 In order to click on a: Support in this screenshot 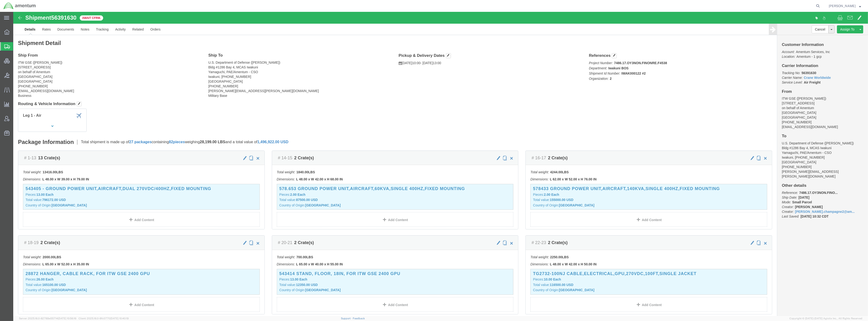, I will do `click(347, 318)`.